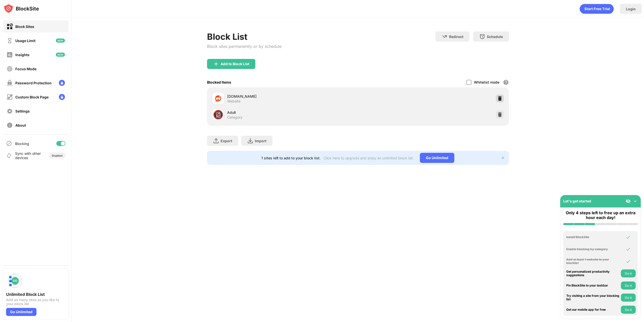  What do you see at coordinates (593, 249) in the screenshot?
I see `div: Enable blocking by category` at bounding box center [593, 249].